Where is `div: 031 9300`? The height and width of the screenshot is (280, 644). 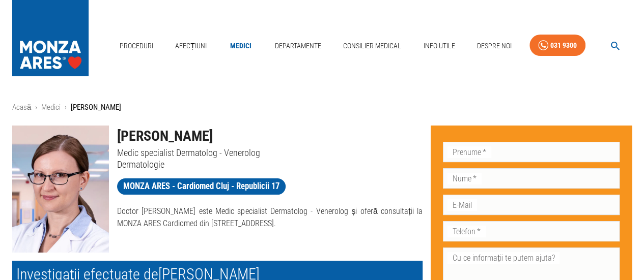 div: 031 9300 is located at coordinates (563, 45).